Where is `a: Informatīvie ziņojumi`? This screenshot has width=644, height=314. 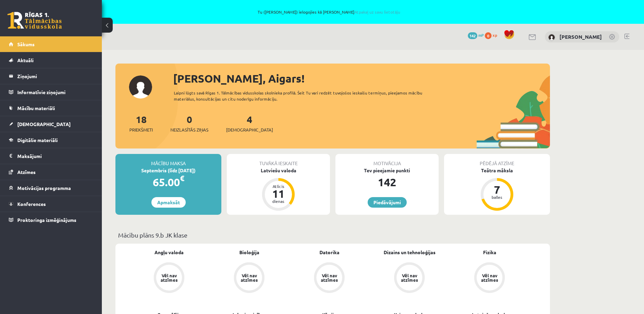
a: Informatīvie ziņojumi is located at coordinates (51, 92).